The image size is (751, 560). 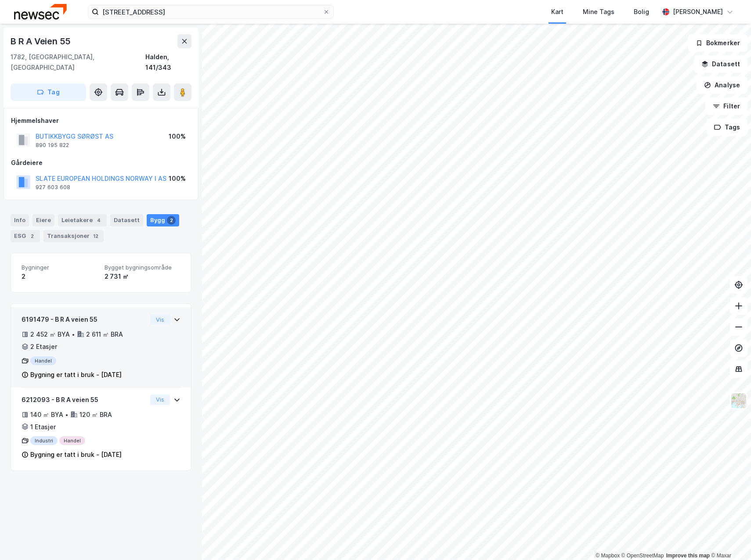 I want to click on div: 2 611 ㎡ BRA, so click(x=105, y=334).